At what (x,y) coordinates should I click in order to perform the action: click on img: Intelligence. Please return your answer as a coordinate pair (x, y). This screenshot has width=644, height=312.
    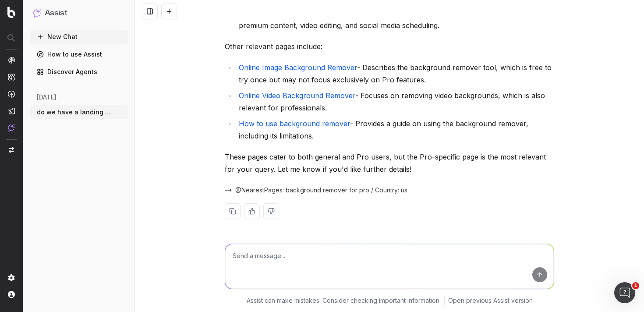
    Looking at the image, I should click on (11, 77).